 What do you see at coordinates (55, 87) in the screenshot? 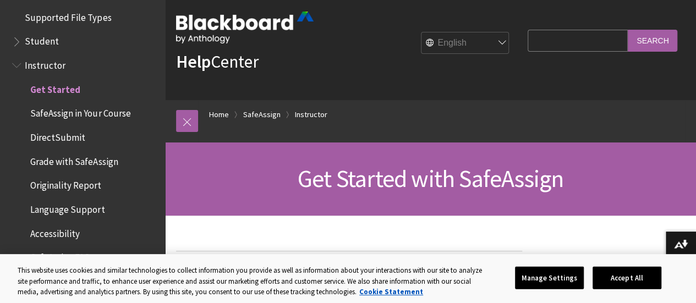
I see `span: Get Started` at bounding box center [55, 87].